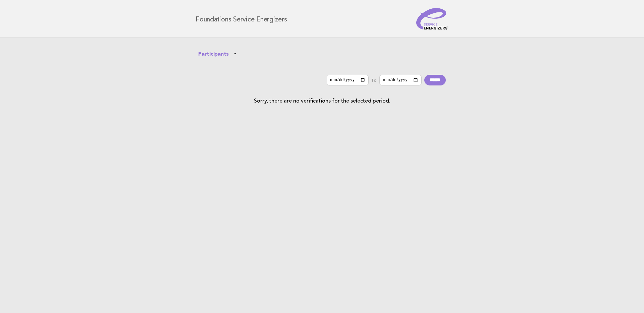  Describe the element at coordinates (374, 80) in the screenshot. I see `label: to` at that location.